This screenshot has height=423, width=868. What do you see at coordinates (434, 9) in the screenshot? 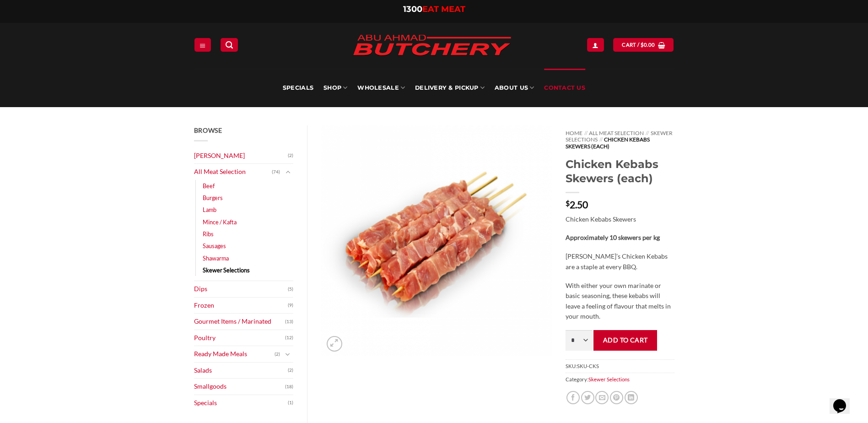
I see `a: 1300EAT MEAT` at bounding box center [434, 9].